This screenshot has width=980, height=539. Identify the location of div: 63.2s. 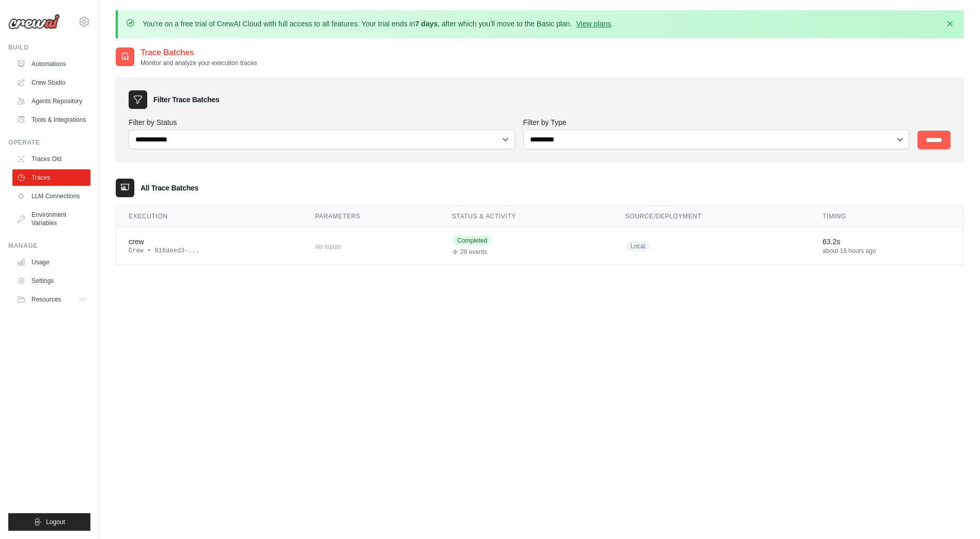
(886, 242).